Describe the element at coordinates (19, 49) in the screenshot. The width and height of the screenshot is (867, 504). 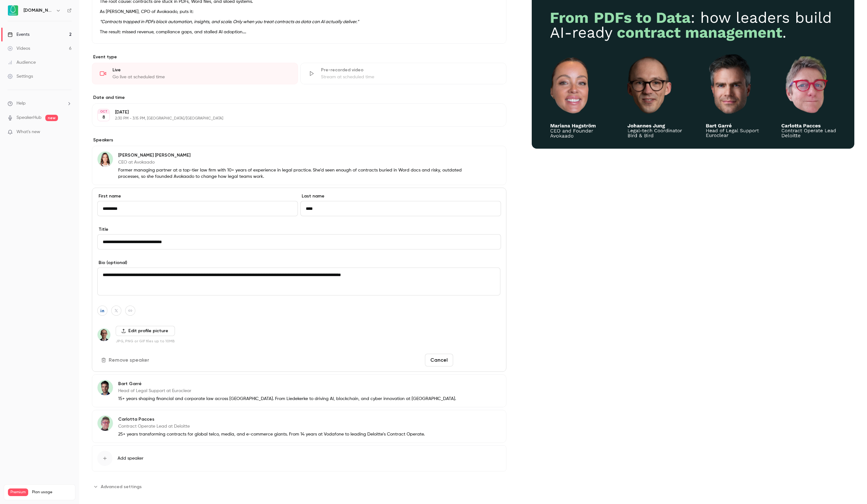
I see `div: Videos` at that location.